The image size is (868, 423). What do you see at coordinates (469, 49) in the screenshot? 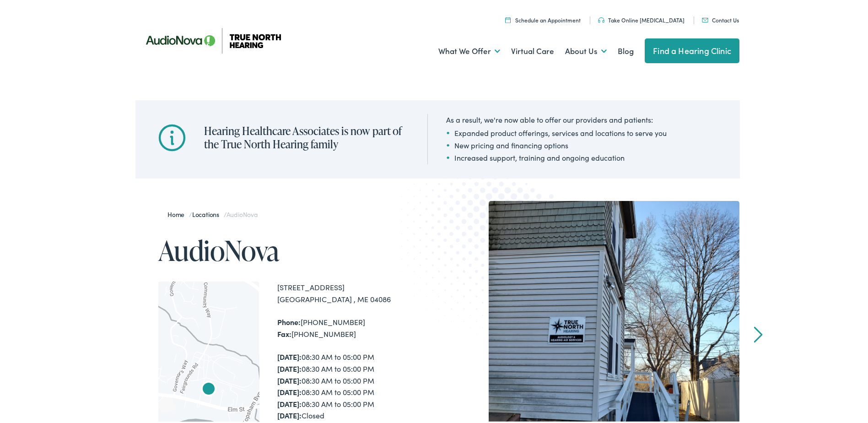
I see `a: What We Offer` at bounding box center [469, 49].